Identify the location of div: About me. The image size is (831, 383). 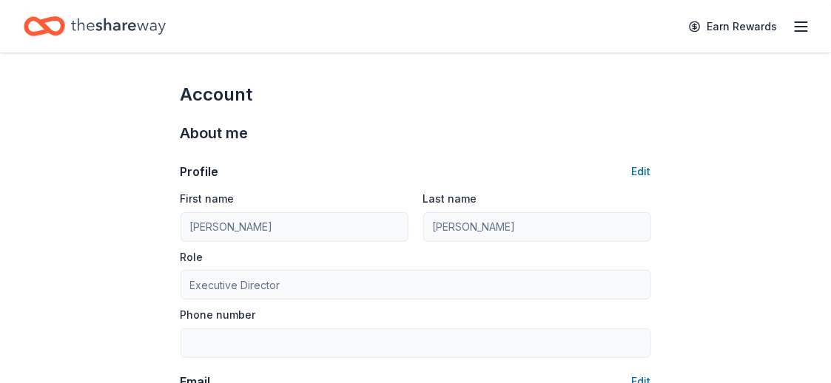
(416, 133).